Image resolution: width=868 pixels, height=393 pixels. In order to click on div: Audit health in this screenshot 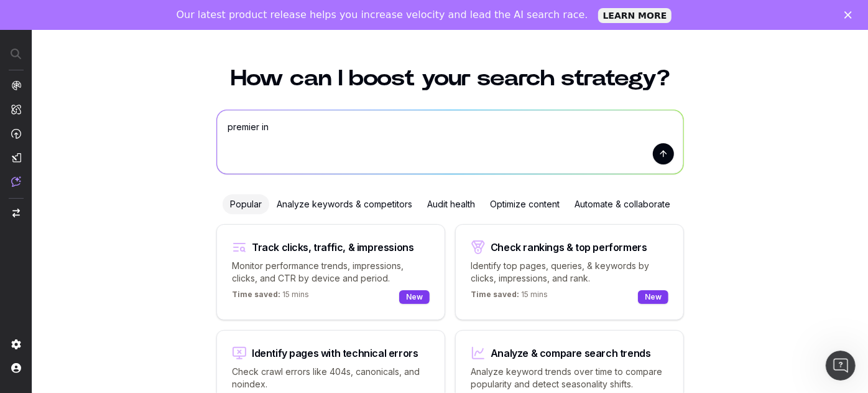, I will do `click(451, 204)`.